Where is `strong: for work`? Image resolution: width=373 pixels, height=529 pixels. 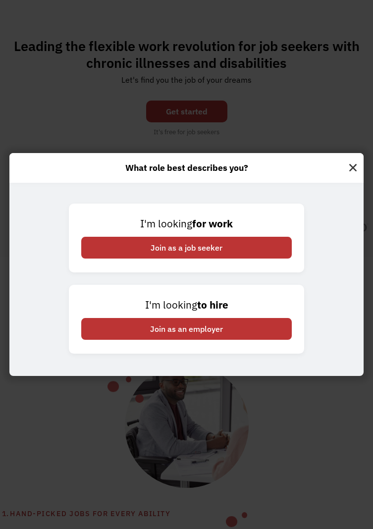
strong: for work is located at coordinates (212, 223).